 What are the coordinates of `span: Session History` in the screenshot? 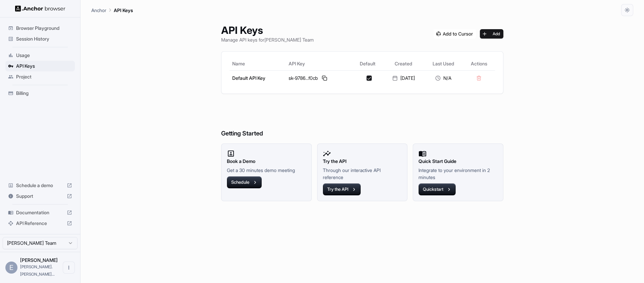 It's located at (44, 39).